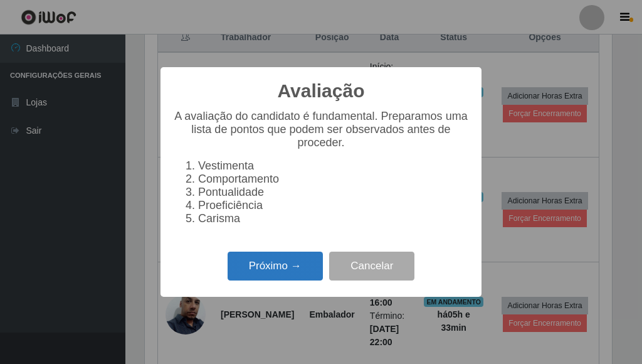 The height and width of the screenshot is (364, 642). What do you see at coordinates (276, 266) in the screenshot?
I see `button: Próximo →` at bounding box center [276, 266].